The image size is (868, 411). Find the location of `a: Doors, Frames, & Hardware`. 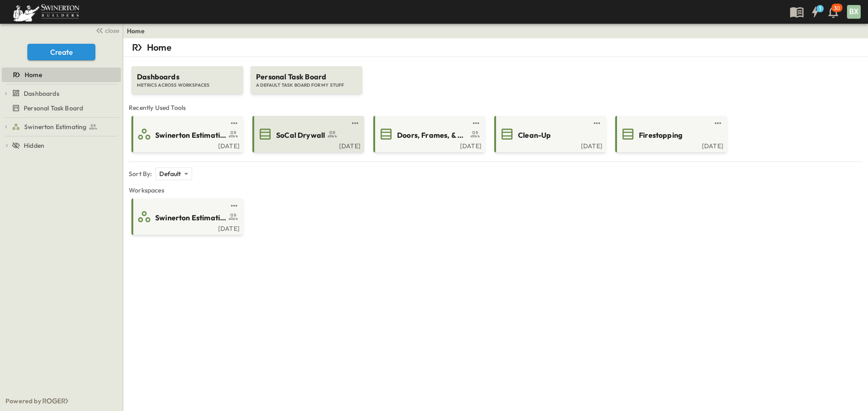

a: Doors, Frames, & Hardware is located at coordinates (428, 134).